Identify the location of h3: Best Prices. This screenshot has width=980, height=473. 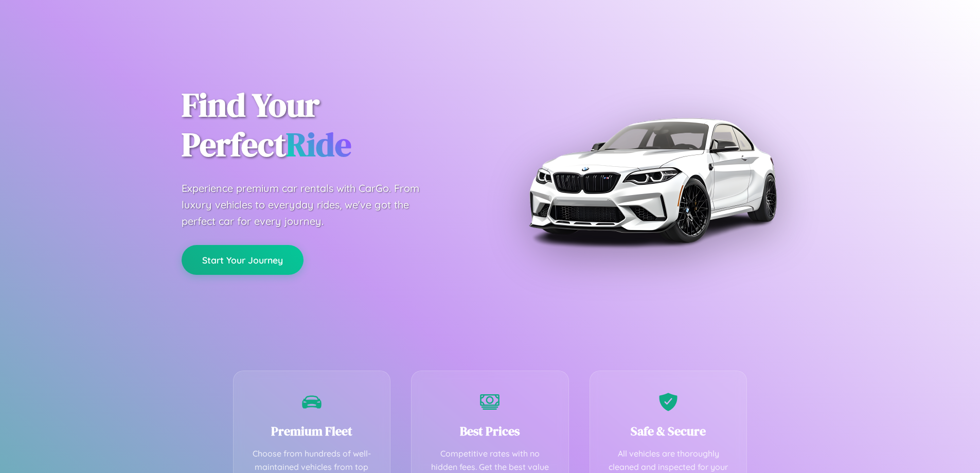
(490, 431).